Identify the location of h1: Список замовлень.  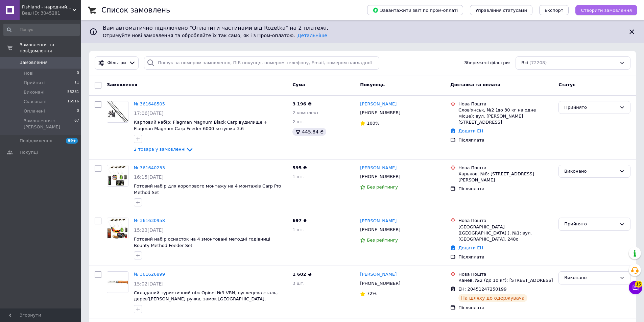
(135, 10).